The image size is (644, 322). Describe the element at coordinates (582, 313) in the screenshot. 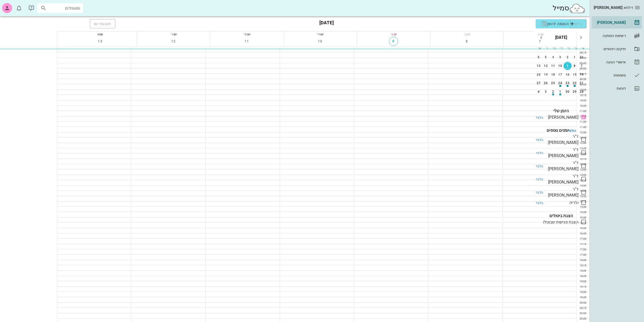

I see `div: 20:30` at that location.